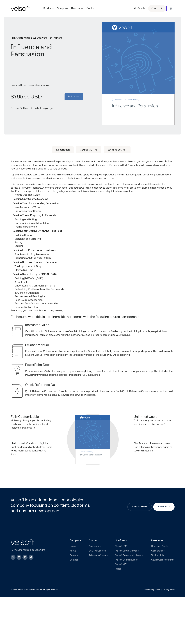 The width and height of the screenshot is (185, 644). What do you see at coordinates (93, 203) in the screenshot?
I see `p: Session Two: Understanding Persuasion` at bounding box center [93, 203].